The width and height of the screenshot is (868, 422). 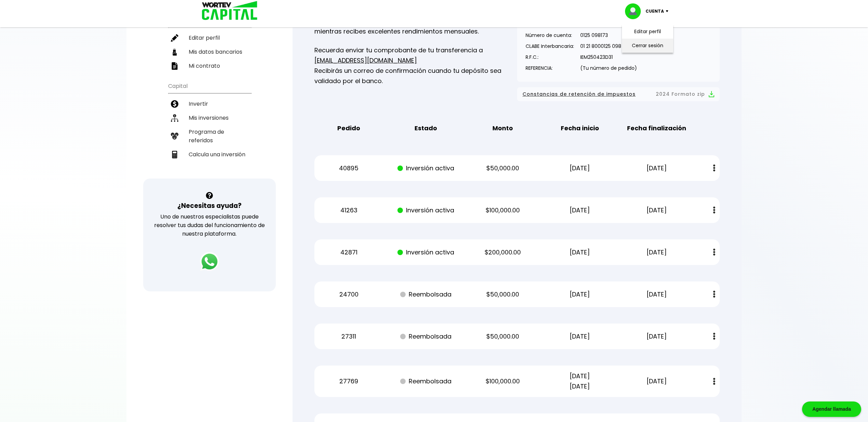 What do you see at coordinates (209, 65) in the screenshot?
I see `li: Mi contrato` at bounding box center [209, 65].